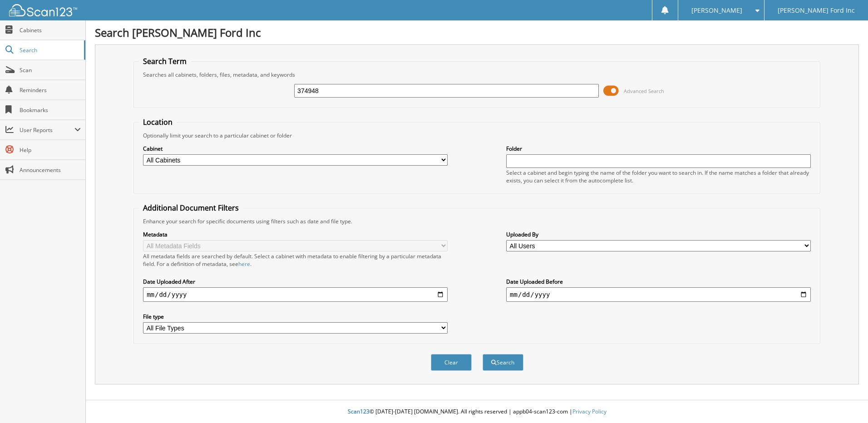 The width and height of the screenshot is (868, 423). I want to click on label: Uploaded By, so click(658, 234).